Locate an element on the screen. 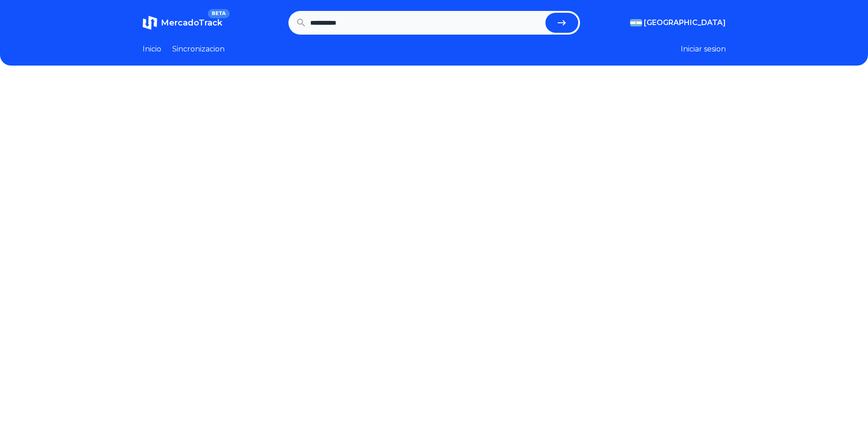 This screenshot has height=445, width=868. a: Inicio is located at coordinates (151, 49).